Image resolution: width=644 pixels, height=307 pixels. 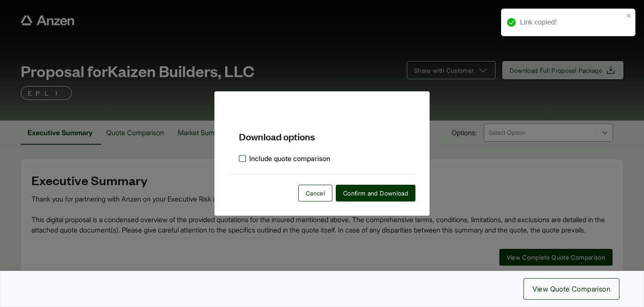 What do you see at coordinates (375, 193) in the screenshot?
I see `span: Confirm and Download` at bounding box center [375, 193].